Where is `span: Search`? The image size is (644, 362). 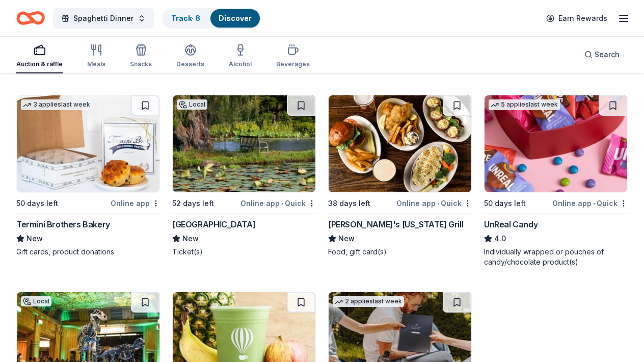
span: Search is located at coordinates (607, 54).